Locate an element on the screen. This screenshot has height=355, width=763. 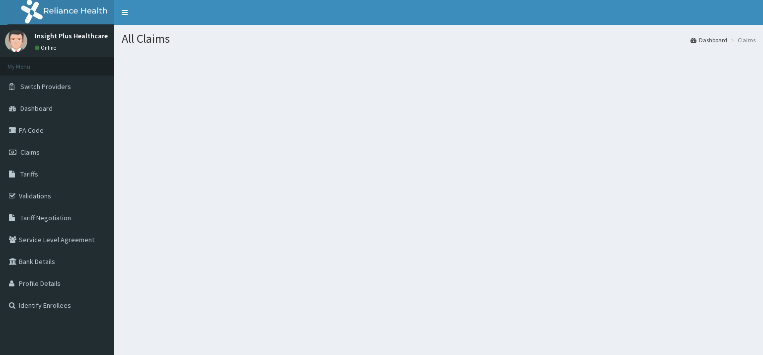
h1: All Claims is located at coordinates (439, 39).